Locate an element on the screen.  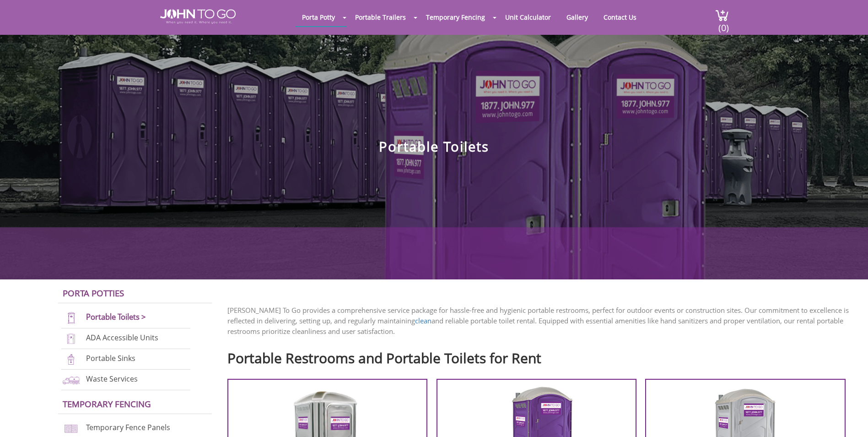
a: clean is located at coordinates (423, 321).